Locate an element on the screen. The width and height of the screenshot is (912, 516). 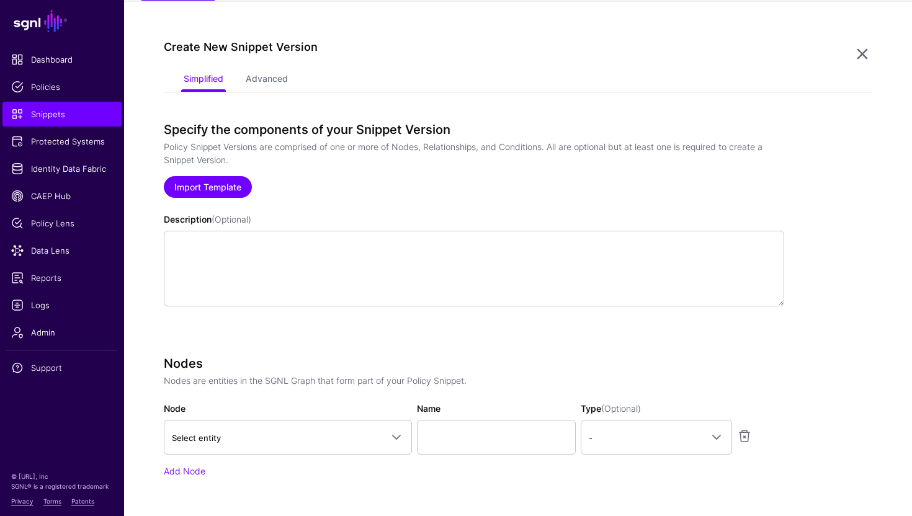
a: Identity Data Fabric is located at coordinates (62, 169).